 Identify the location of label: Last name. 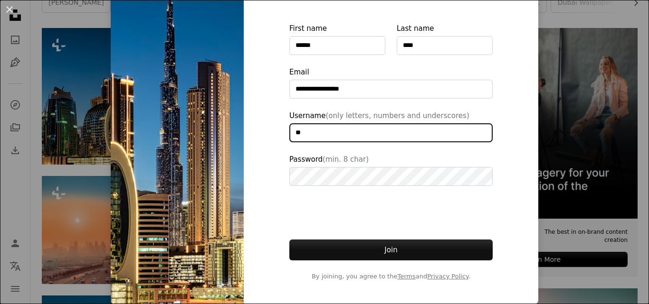
(445, 39).